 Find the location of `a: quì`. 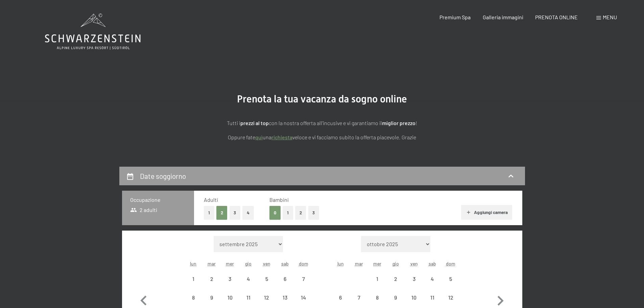

a: quì is located at coordinates (259, 137).